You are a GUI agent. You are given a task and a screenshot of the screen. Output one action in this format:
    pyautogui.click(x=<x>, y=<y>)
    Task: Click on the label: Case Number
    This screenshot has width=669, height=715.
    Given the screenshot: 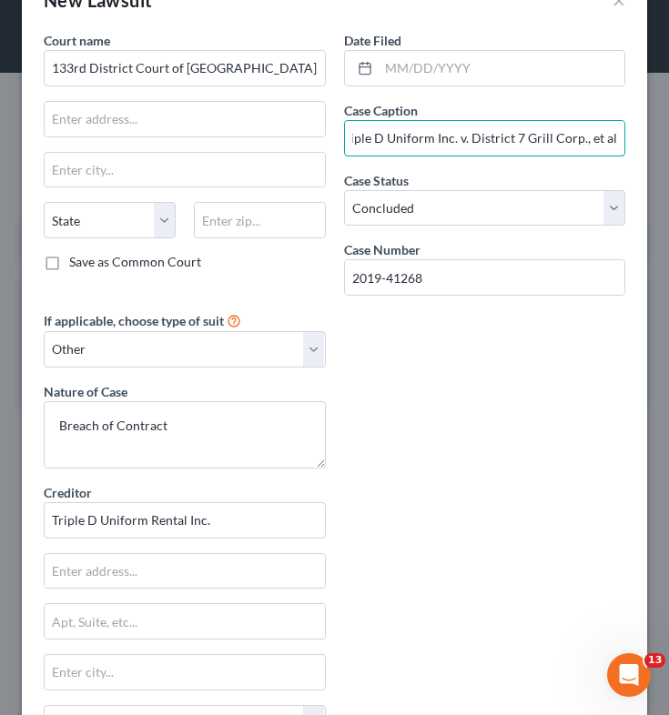 What is the action you would take?
    pyautogui.click(x=382, y=249)
    